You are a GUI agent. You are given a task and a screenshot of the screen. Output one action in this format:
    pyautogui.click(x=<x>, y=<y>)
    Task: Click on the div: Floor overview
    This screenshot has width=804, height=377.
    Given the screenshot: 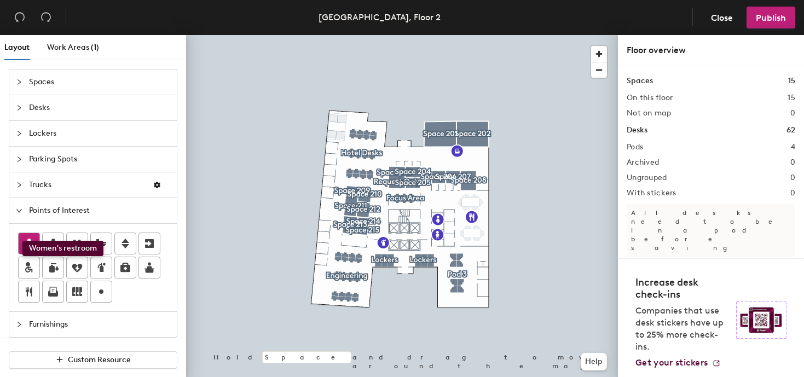 What is the action you would take?
    pyautogui.click(x=711, y=50)
    